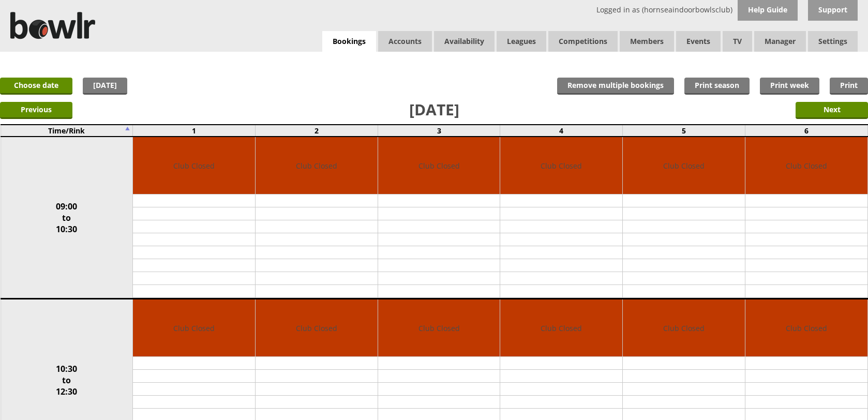 The width and height of the screenshot is (868, 420). I want to click on a: Print, so click(849, 86).